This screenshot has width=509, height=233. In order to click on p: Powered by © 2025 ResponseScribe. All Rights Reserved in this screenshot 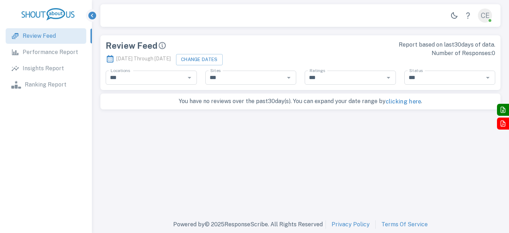, I will do `click(248, 225)`.